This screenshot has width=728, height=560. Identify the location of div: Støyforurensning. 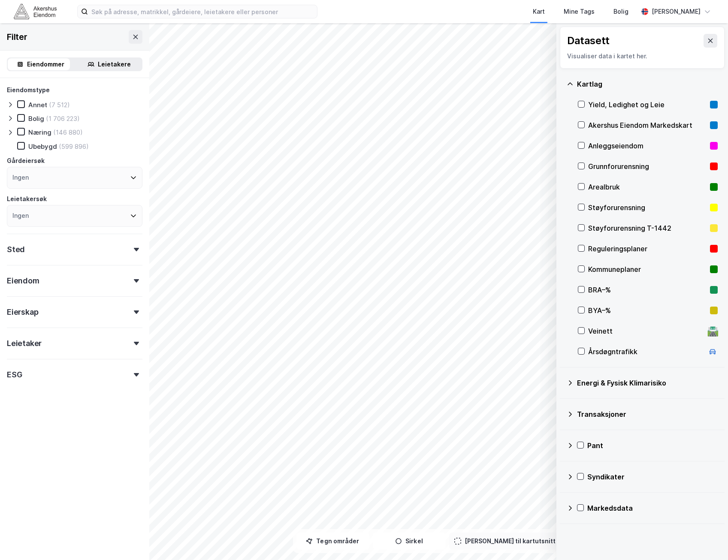
(647, 208).